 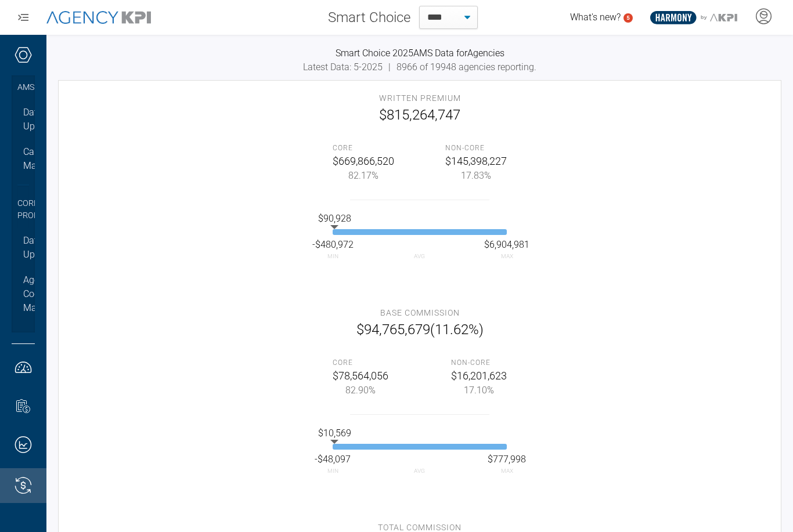 What do you see at coordinates (628, 18) in the screenshot?
I see `text: 5` at bounding box center [628, 18].